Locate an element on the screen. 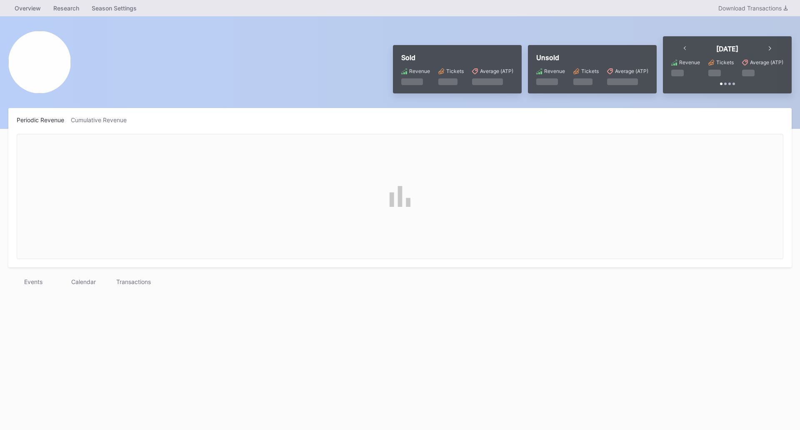 Image resolution: width=800 pixels, height=430 pixels. a: Overview is located at coordinates (27, 8).